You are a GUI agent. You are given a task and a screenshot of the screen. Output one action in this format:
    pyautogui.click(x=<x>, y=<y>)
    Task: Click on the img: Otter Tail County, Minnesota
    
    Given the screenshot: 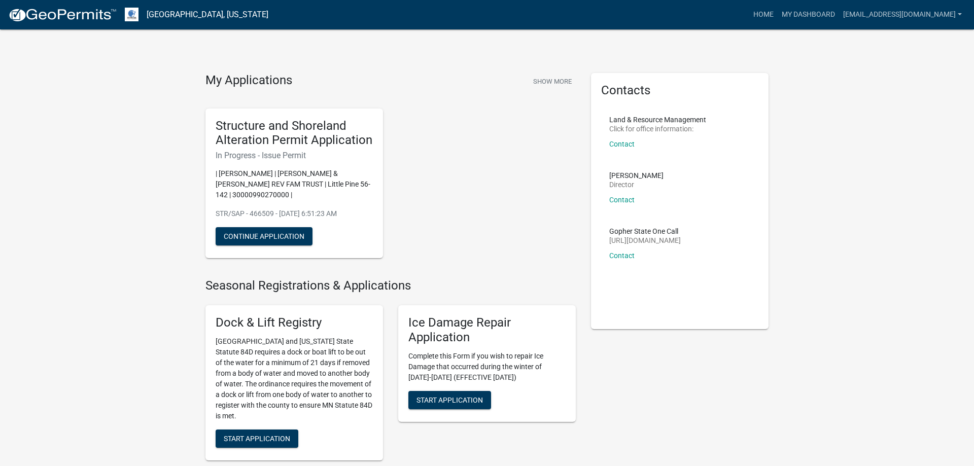 What is the action you would take?
    pyautogui.click(x=131, y=14)
    